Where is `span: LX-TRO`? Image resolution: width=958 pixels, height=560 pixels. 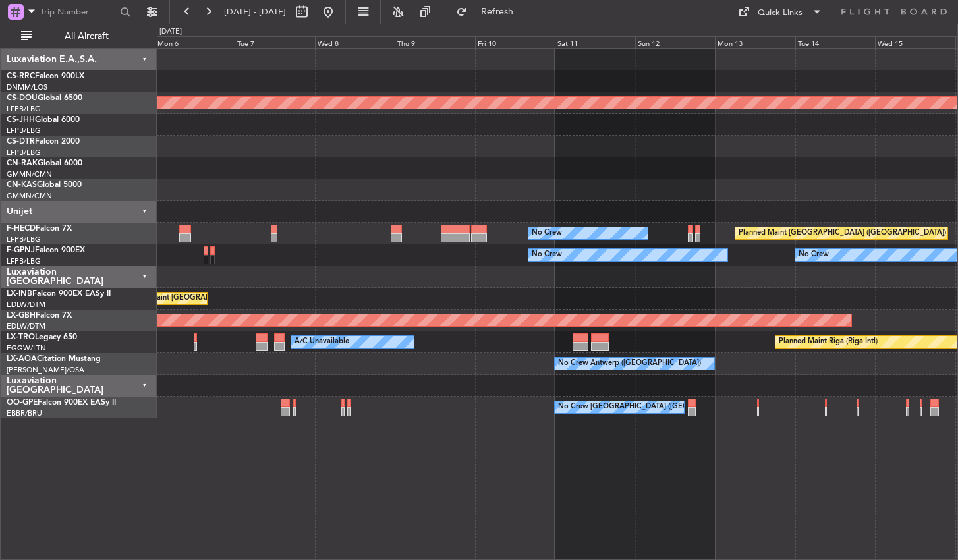 span: LX-TRO is located at coordinates (20, 337).